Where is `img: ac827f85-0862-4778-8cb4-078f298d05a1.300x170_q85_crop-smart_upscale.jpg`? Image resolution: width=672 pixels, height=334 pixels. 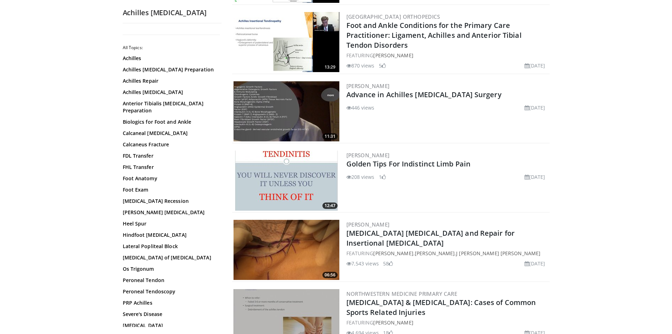
img: ac827f85-0862-4778-8cb4-078f298d05a1.300x170_q85_crop-smart_upscale.jpg is located at coordinates (287, 250).